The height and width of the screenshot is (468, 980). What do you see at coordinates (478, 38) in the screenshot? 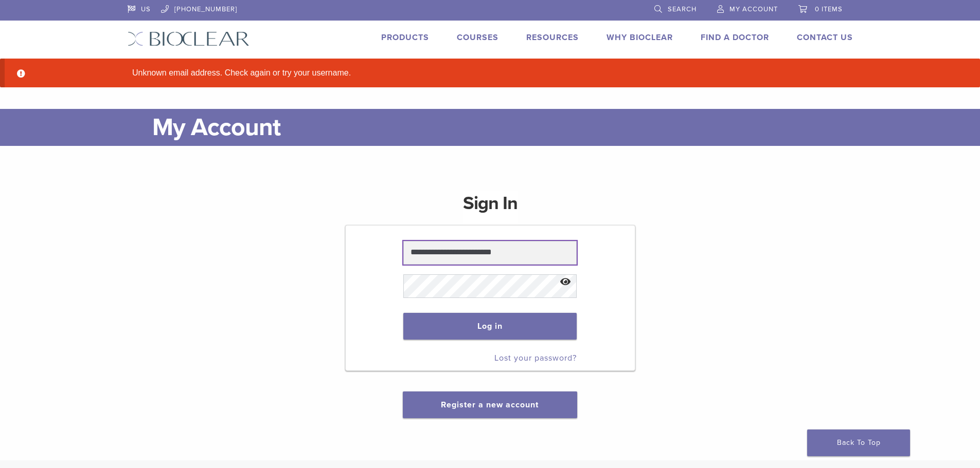
I see `a: Courses` at bounding box center [478, 38].